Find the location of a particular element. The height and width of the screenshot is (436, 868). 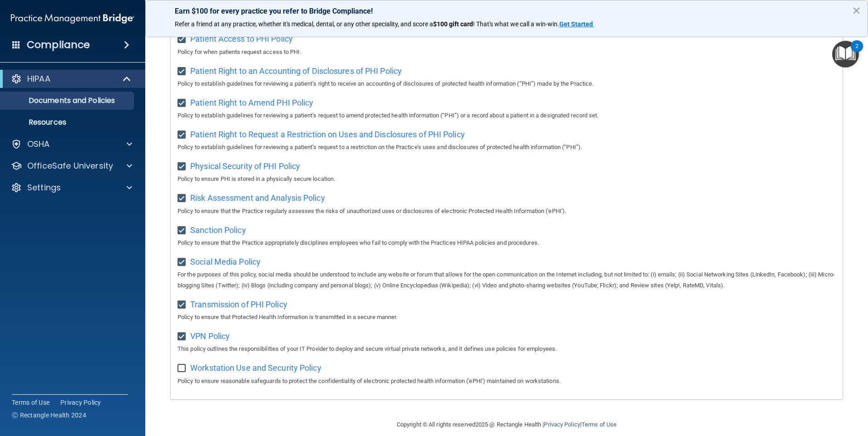

strong: $100 gift card is located at coordinates (453, 24).